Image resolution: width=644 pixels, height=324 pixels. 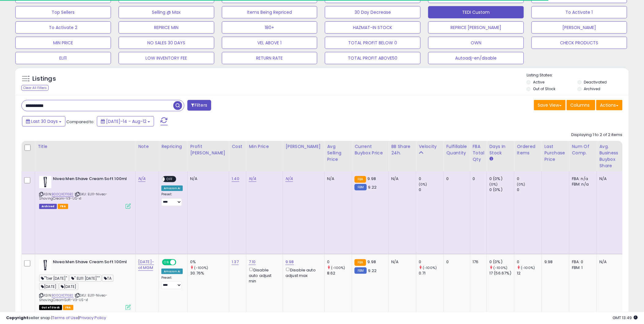 I want to click on span: FBA, so click(x=68, y=308).